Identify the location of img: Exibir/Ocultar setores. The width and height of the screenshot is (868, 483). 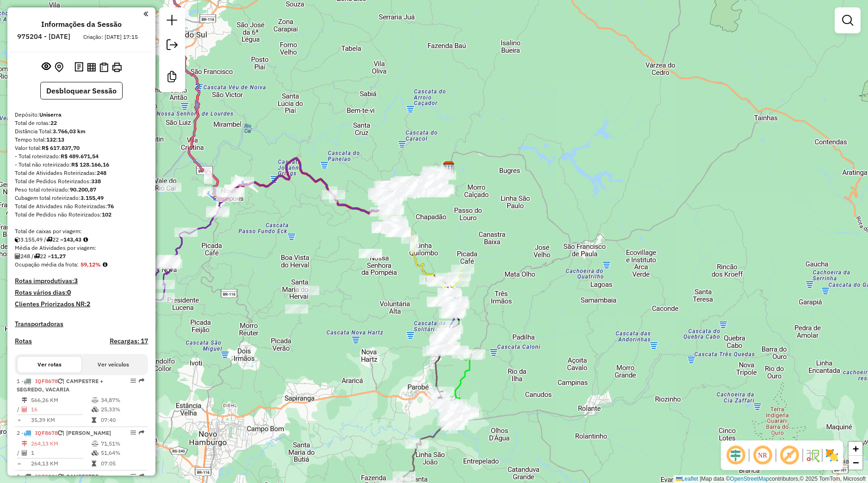
(832, 456).